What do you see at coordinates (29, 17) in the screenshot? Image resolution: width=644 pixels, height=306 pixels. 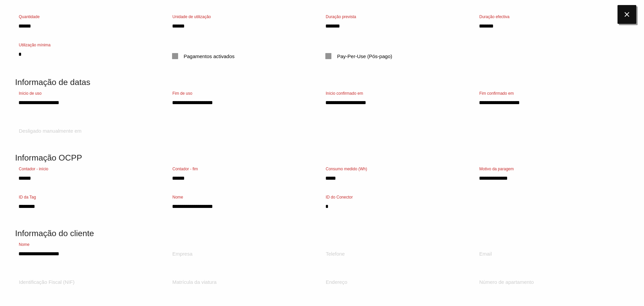 I see `label: Quantidade` at bounding box center [29, 17].